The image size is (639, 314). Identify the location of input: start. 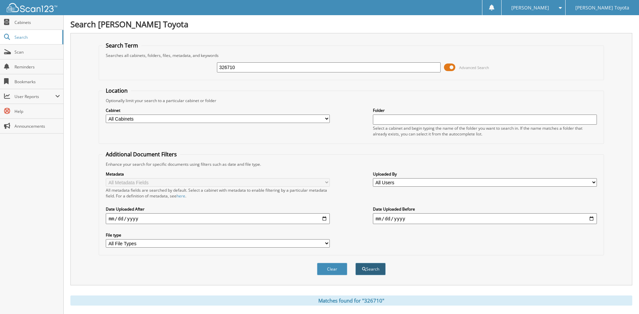
(218, 219).